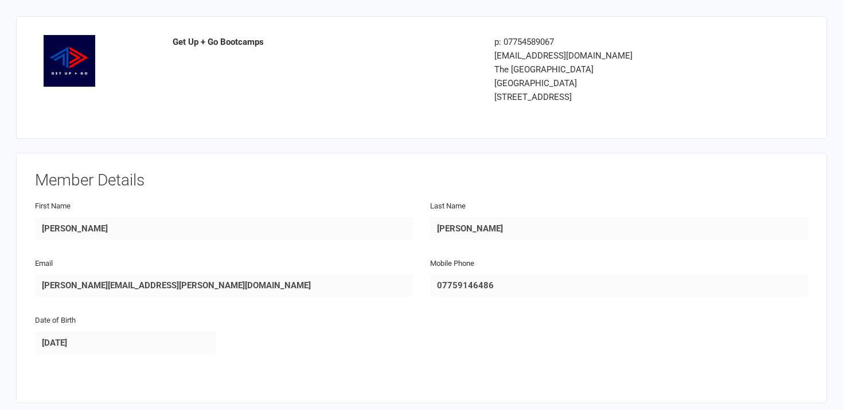 The image size is (843, 410). Describe the element at coordinates (422, 180) in the screenshot. I see `h3: Member Details` at that location.